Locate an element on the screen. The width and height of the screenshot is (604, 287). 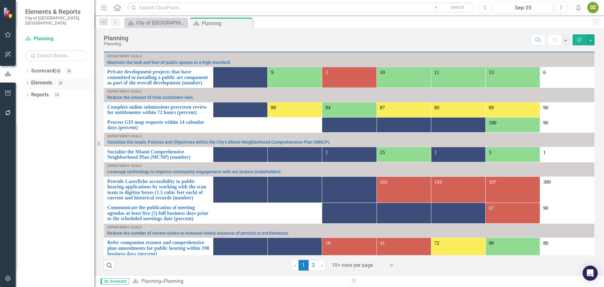
a: Reports is located at coordinates (40, 95).